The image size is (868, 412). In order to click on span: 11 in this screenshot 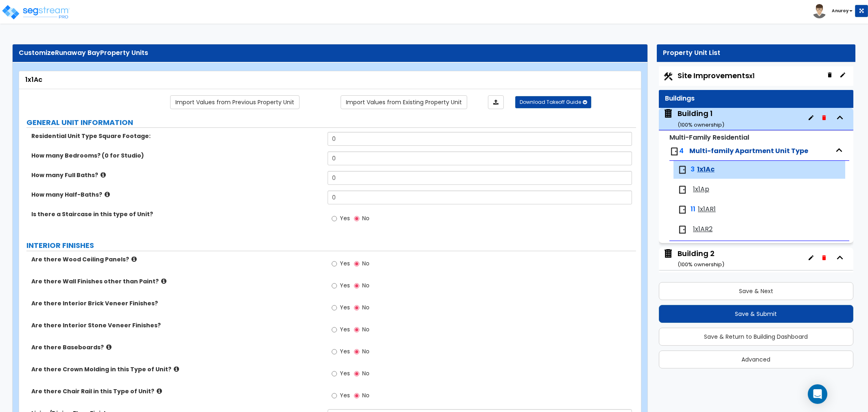, I will do `click(693, 209)`.